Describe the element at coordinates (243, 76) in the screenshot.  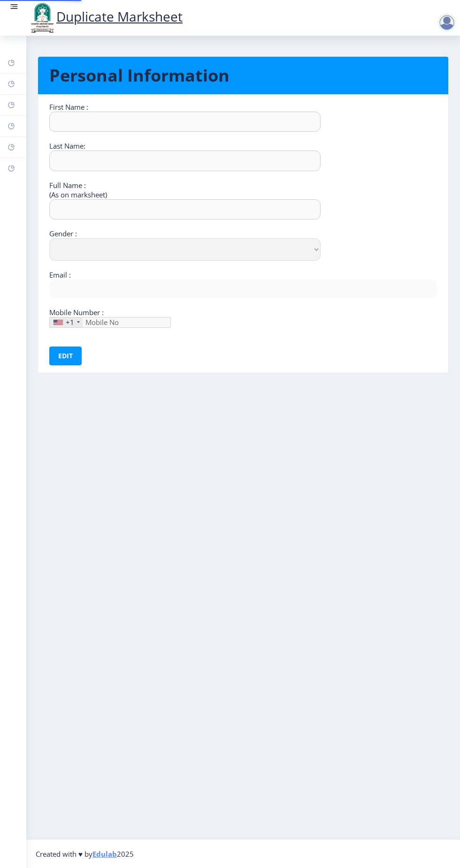
I see `h1: Personal Information` at that location.